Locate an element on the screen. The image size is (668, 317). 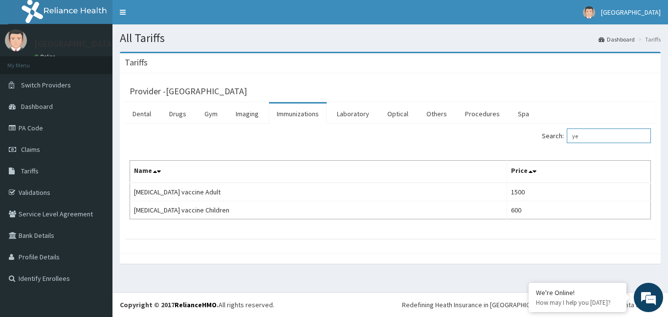
a: Others is located at coordinates (437, 114).